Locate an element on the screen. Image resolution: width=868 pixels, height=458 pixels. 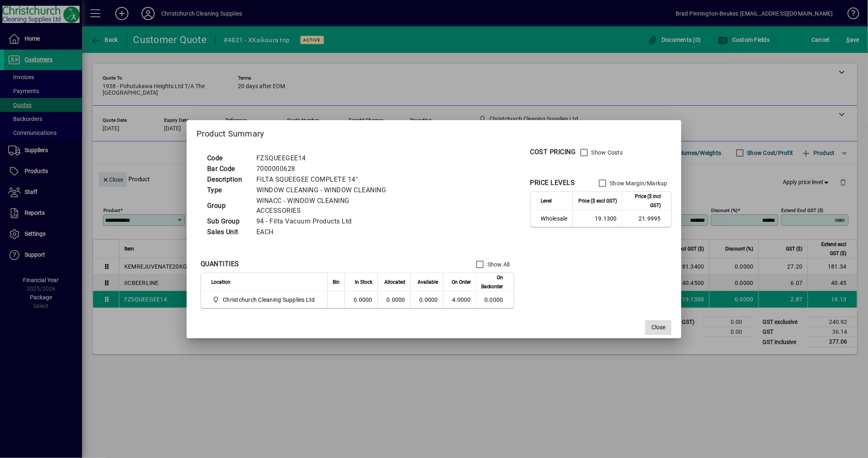
td: 94 - Filta Vacuum Products Ltd is located at coordinates (327, 222).